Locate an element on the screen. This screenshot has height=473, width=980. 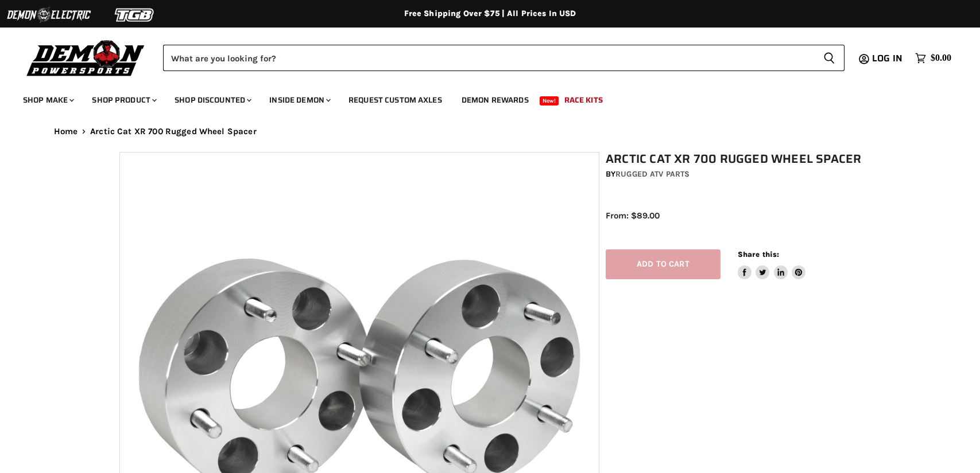
a: Race Kits is located at coordinates (583, 100).